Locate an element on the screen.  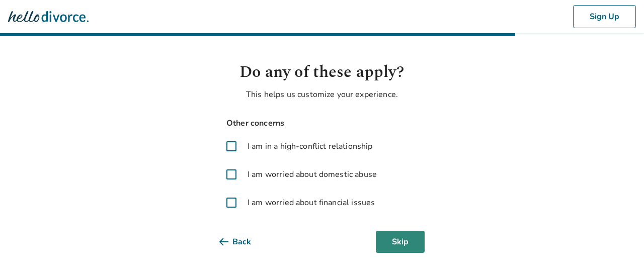
button: Skip is located at coordinates (400, 242).